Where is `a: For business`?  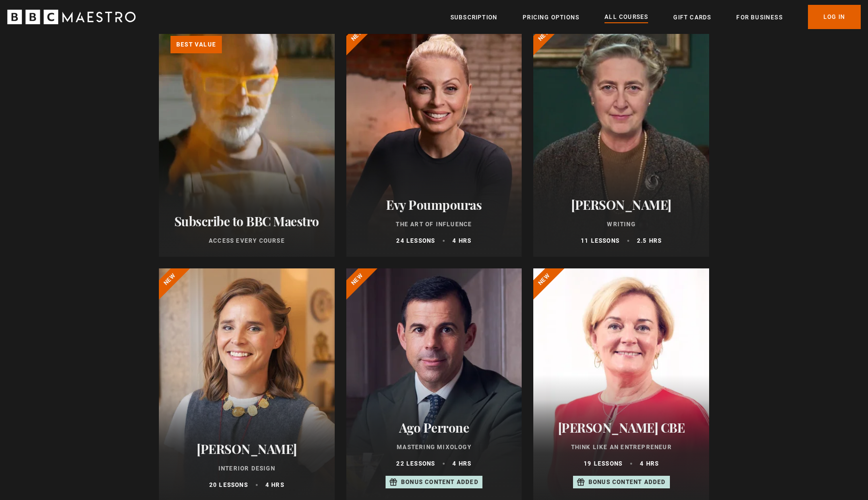
a: For business is located at coordinates (759, 17).